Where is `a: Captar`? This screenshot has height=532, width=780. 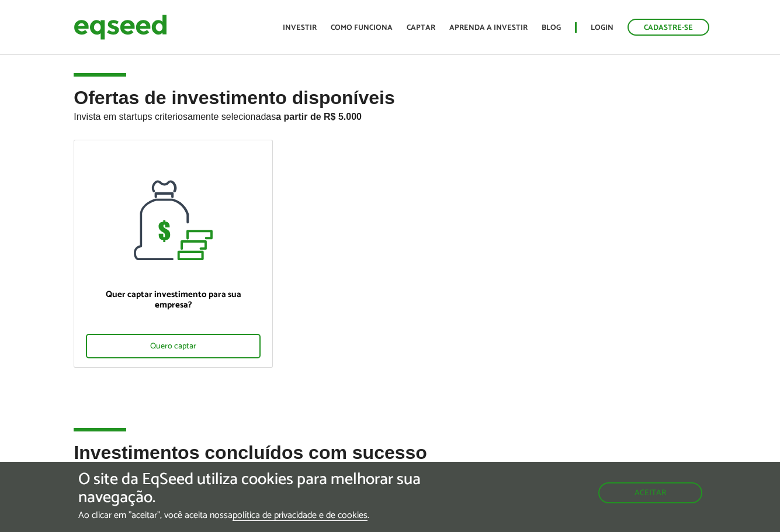
a: Captar is located at coordinates (421, 27).